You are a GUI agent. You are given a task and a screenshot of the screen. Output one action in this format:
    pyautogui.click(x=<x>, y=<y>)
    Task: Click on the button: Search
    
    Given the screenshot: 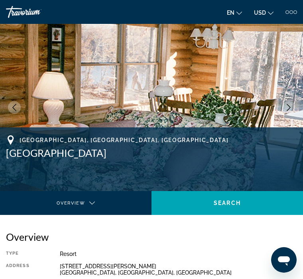 What is the action you would take?
    pyautogui.click(x=227, y=203)
    